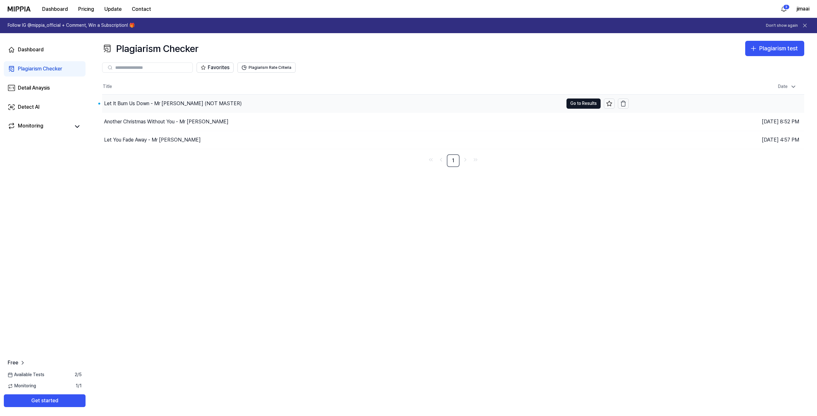  Describe the element at coordinates (71, 26) in the screenshot. I see `h1: Follow IG @mippia_official + Comment, Win a Subscription! 🎁` at that location.